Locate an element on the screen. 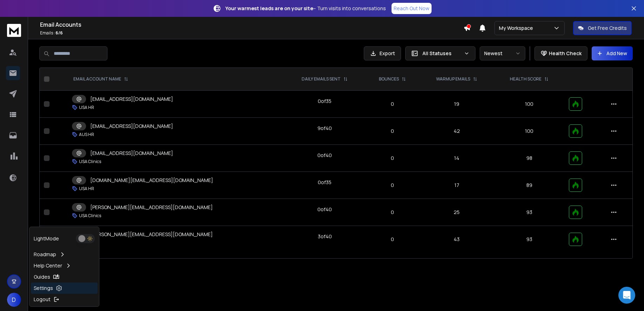  p: Light Mode is located at coordinates (46, 238).